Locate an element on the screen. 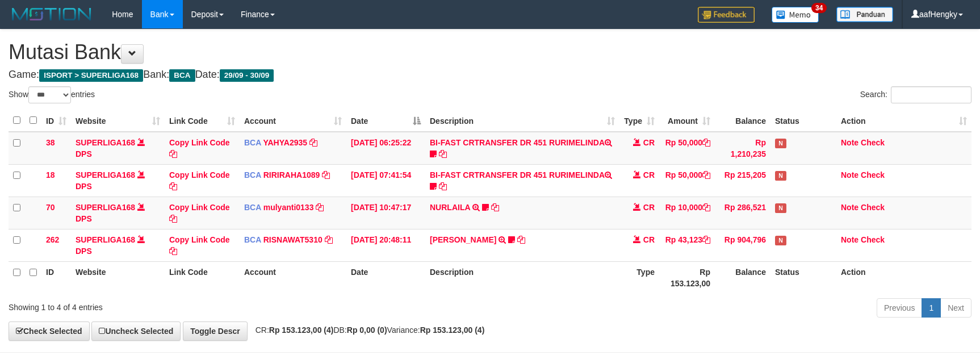  th: Website is located at coordinates (118, 277).